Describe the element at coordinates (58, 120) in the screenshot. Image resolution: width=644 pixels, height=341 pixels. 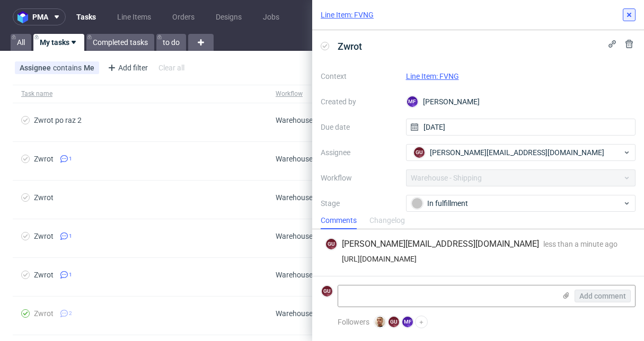
I see `div: Zwrot po raz 2` at that location.